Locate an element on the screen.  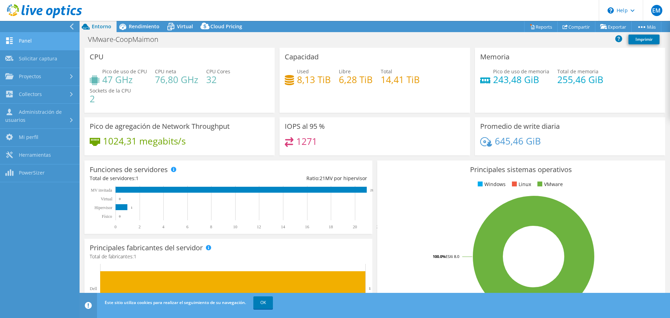
span: Sockets de la CPU is located at coordinates (110, 90).